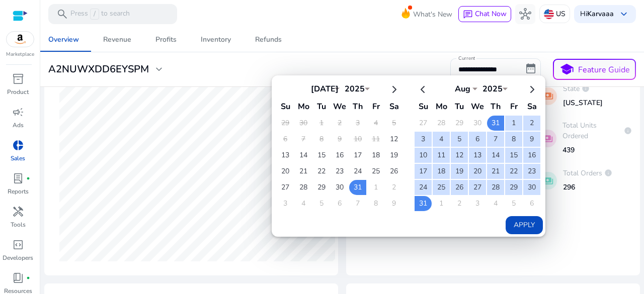  I want to click on div: Overview, so click(63, 40).